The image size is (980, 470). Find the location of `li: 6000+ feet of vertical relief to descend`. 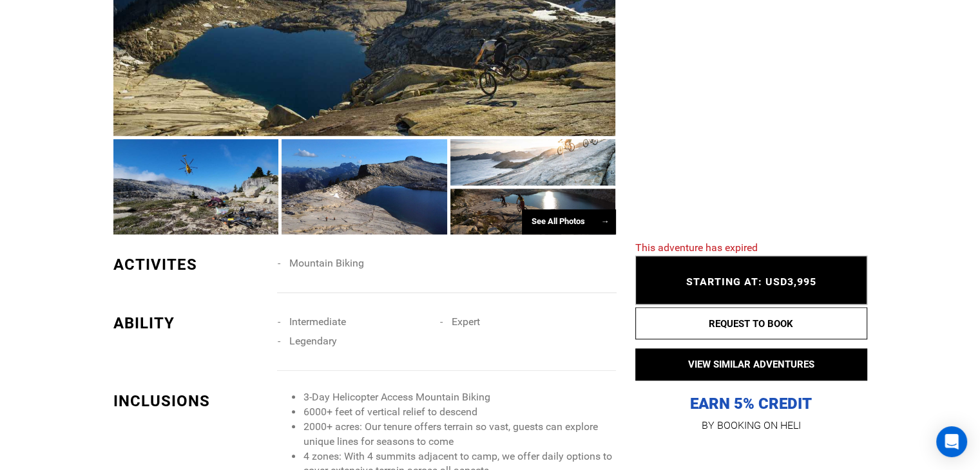

li: 6000+ feet of vertical relief to descend is located at coordinates (459, 412).